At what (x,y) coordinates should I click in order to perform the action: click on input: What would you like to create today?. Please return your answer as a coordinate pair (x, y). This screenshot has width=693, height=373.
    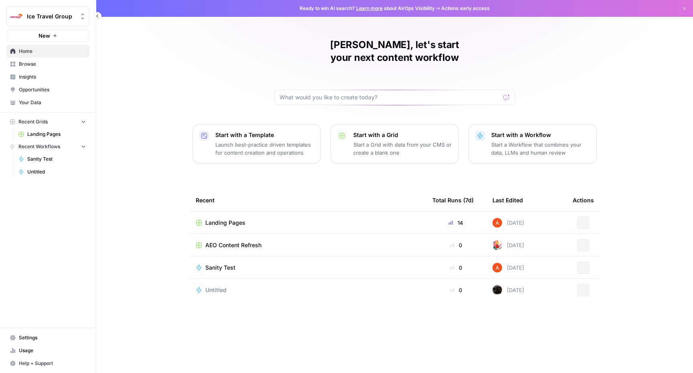
    Looking at the image, I should click on (390, 97).